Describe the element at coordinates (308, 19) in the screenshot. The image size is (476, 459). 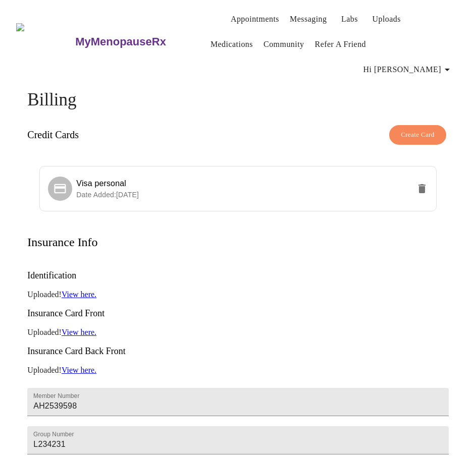
I see `button: Messaging` at that location.